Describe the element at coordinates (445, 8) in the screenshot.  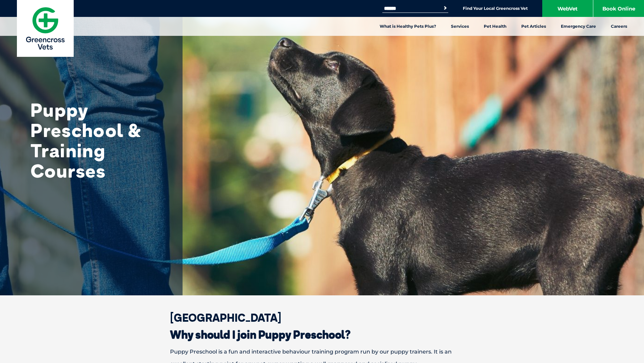
I see `button: Search` at that location.